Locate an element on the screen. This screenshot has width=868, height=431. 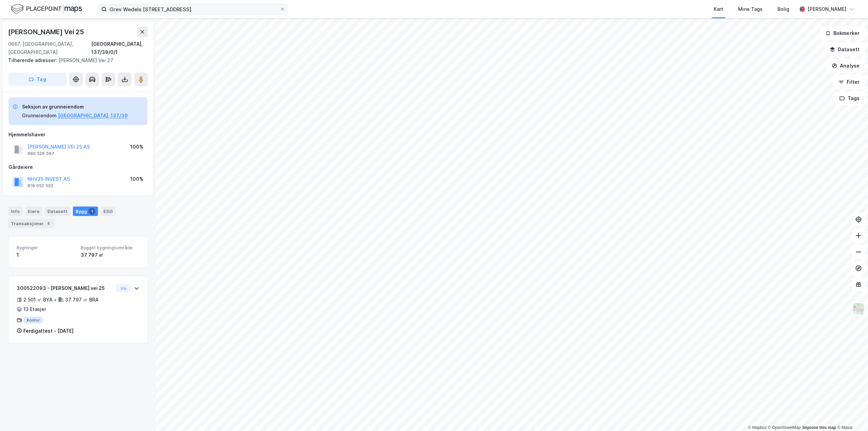
div: Eiere is located at coordinates (34, 212).